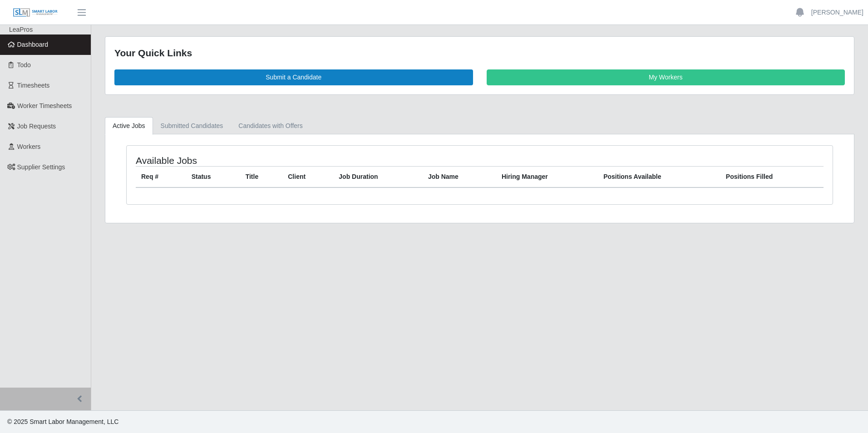 This screenshot has width=868, height=433. I want to click on span: Todo, so click(24, 65).